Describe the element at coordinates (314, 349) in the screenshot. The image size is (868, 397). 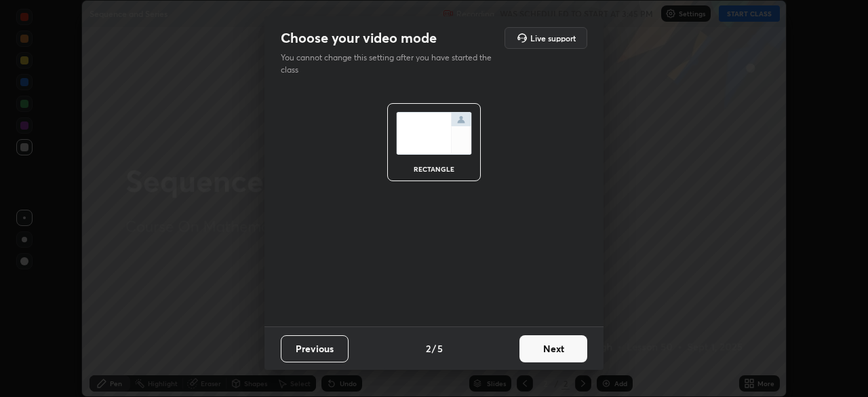
I see `button: Previous` at that location.